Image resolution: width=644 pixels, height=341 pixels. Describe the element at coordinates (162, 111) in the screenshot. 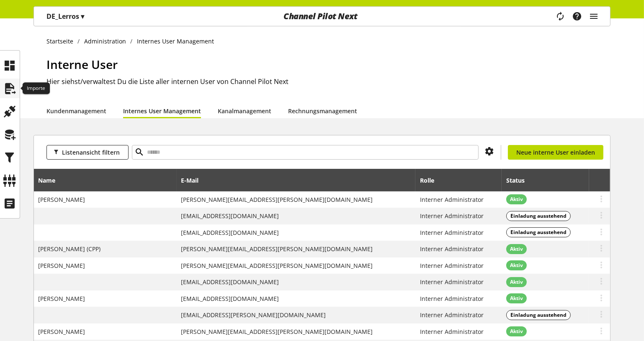

I see `a: Internes User Management` at that location.